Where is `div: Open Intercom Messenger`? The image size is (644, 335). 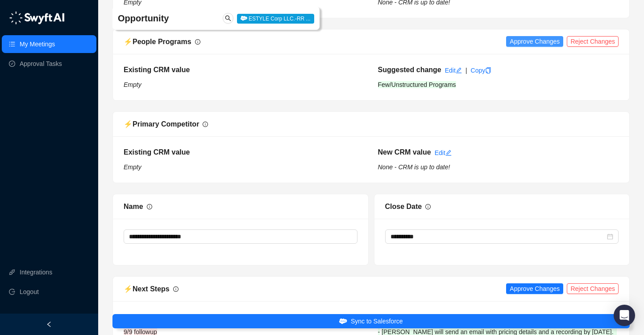 div: Open Intercom Messenger is located at coordinates (624, 316).